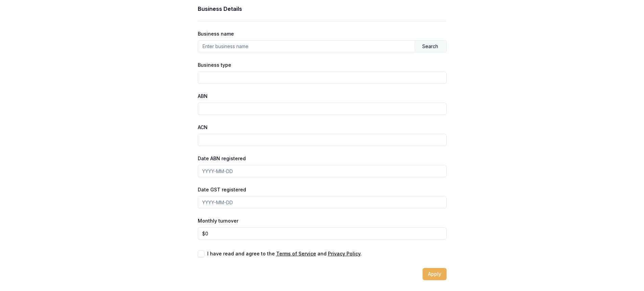 This screenshot has width=644, height=291. What do you see at coordinates (344, 254) in the screenshot?
I see `u: Privacy Policy` at bounding box center [344, 254].